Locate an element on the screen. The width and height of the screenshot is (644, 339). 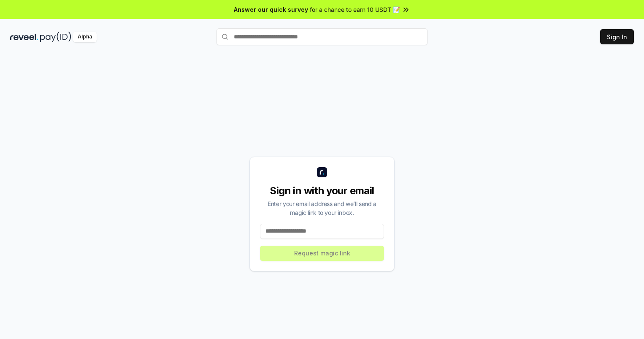
div: Sign in with your email is located at coordinates (322, 191).